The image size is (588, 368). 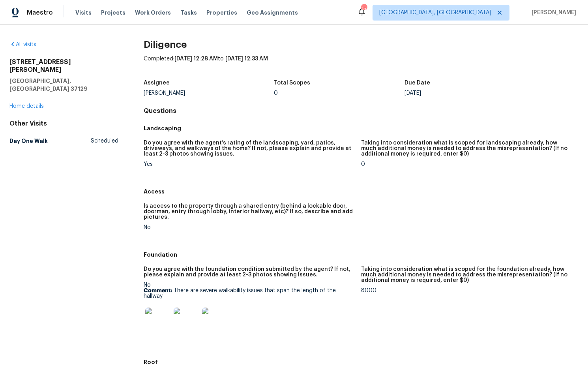 I want to click on h5: Taking into consideration what is scoped for landscaping already, how much additional money is ne..., so click(x=467, y=149).